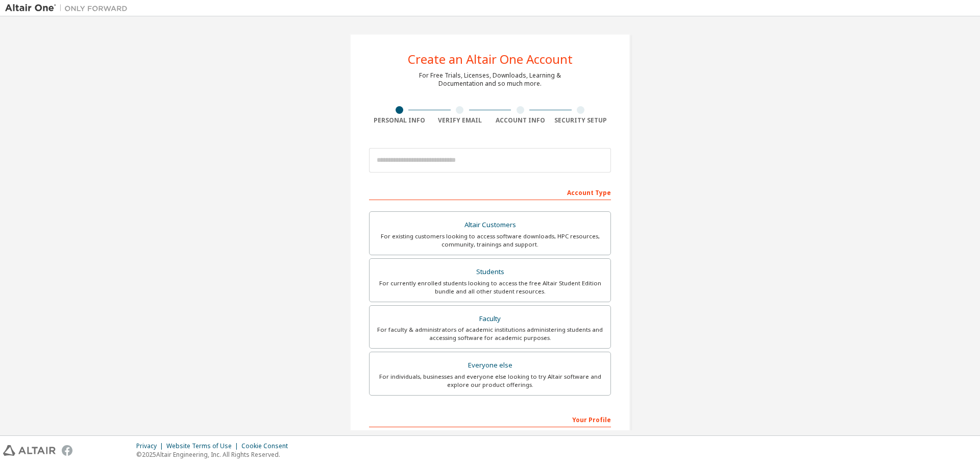  What do you see at coordinates (151, 446) in the screenshot?
I see `div: Privacy` at bounding box center [151, 446].